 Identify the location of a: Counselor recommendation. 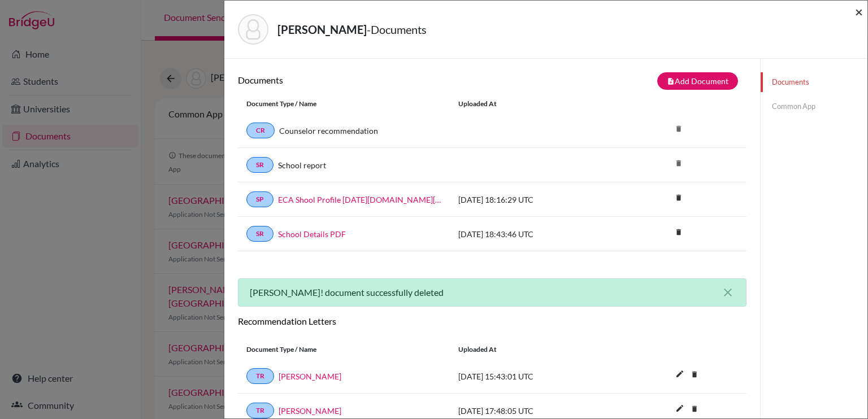
(328, 130).